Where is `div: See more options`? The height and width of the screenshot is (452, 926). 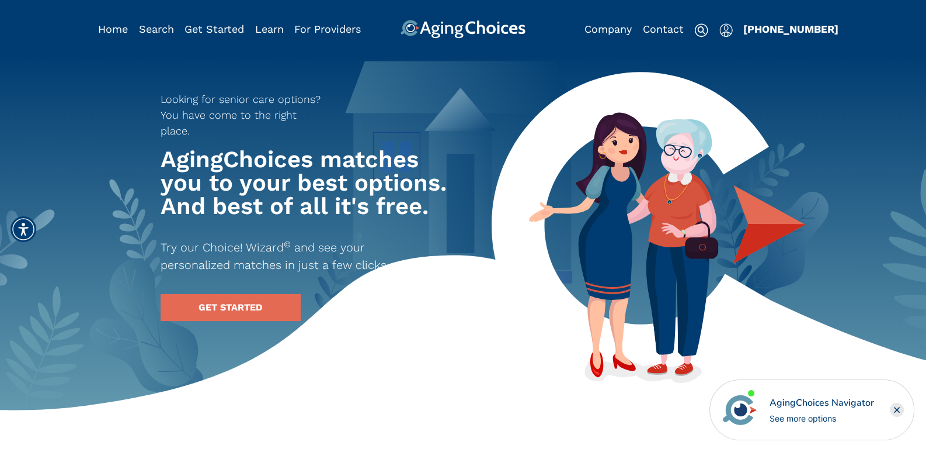 div: See more options is located at coordinates (822, 418).